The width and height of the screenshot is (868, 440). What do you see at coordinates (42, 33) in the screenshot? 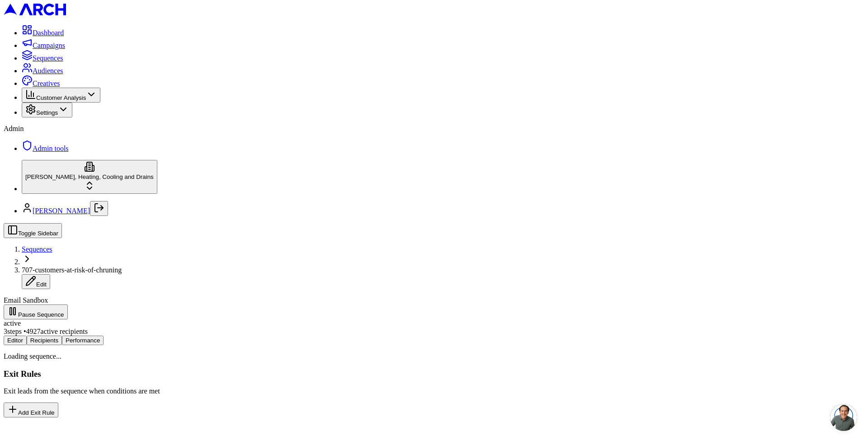
I see `a: Dashboard` at bounding box center [42, 33].